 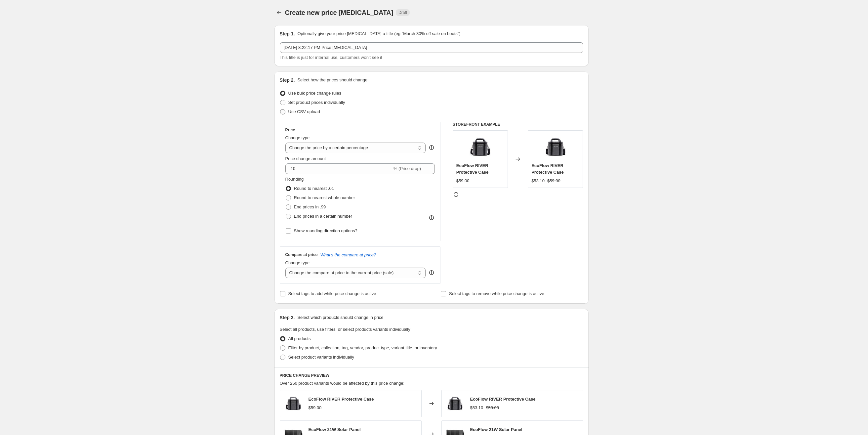 I want to click on span: Select product variants individually, so click(x=321, y=357).